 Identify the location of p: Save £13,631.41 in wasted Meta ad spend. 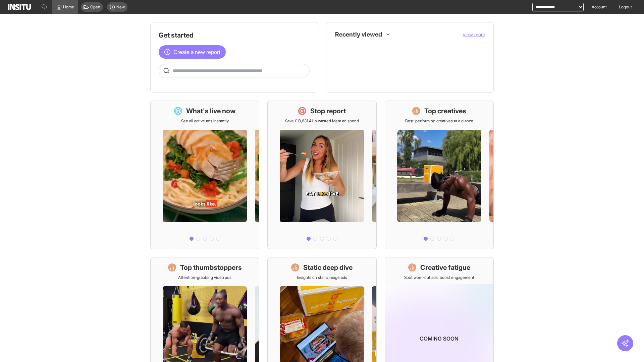
(322, 121).